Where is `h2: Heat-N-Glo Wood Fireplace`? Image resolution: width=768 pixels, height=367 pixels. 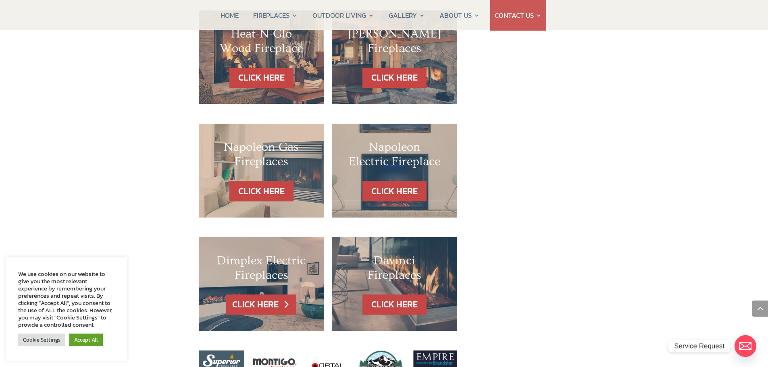 h2: Heat-N-Glo Wood Fireplace is located at coordinates (261, 43).